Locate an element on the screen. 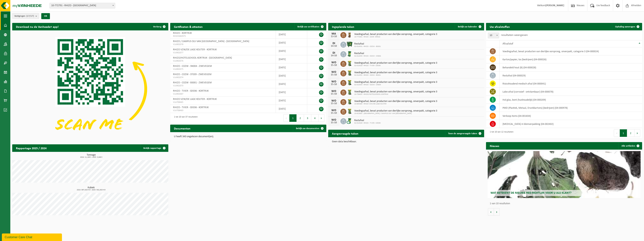  img: WB-0240-CU is located at coordinates (350, 121).